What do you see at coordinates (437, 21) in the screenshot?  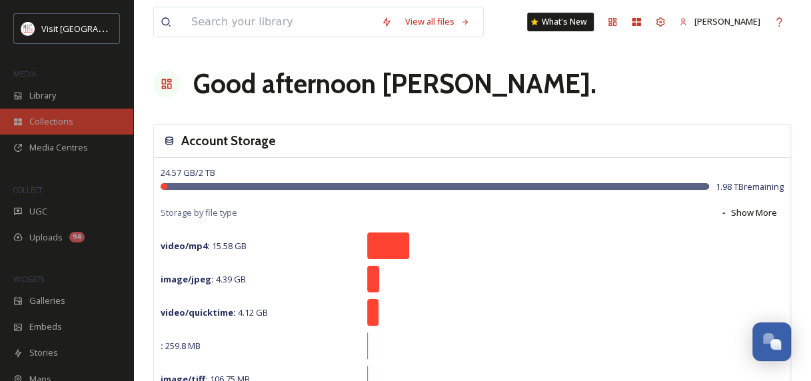 I see `div: View all files` at bounding box center [437, 21].